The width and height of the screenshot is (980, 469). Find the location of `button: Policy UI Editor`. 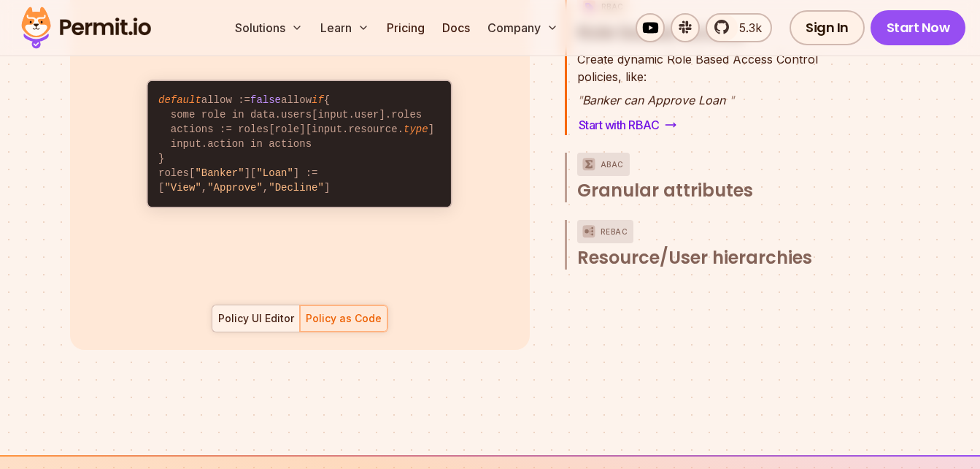

button: Policy UI Editor is located at coordinates (256, 318).